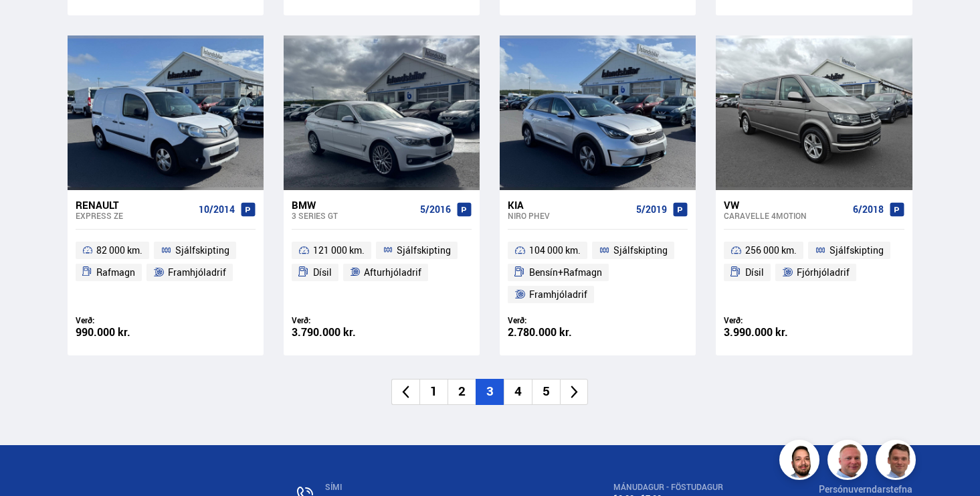 This screenshot has width=980, height=496. I want to click on div: VW, so click(785, 204).